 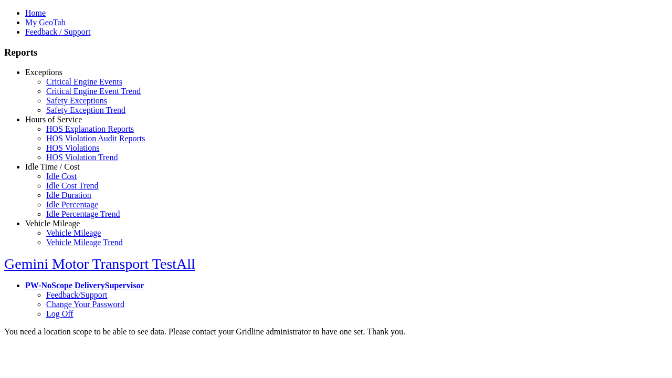 What do you see at coordinates (61, 176) in the screenshot?
I see `a: Idle Cost` at bounding box center [61, 176].